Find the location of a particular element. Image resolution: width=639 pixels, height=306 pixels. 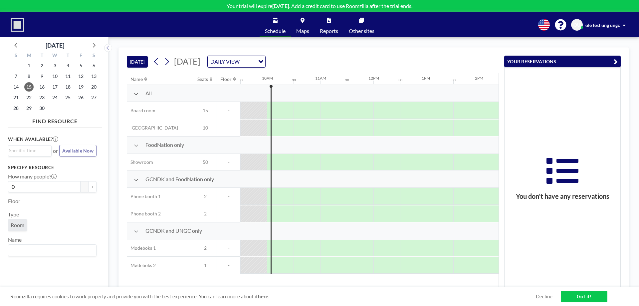

a: here. is located at coordinates (264, 296).